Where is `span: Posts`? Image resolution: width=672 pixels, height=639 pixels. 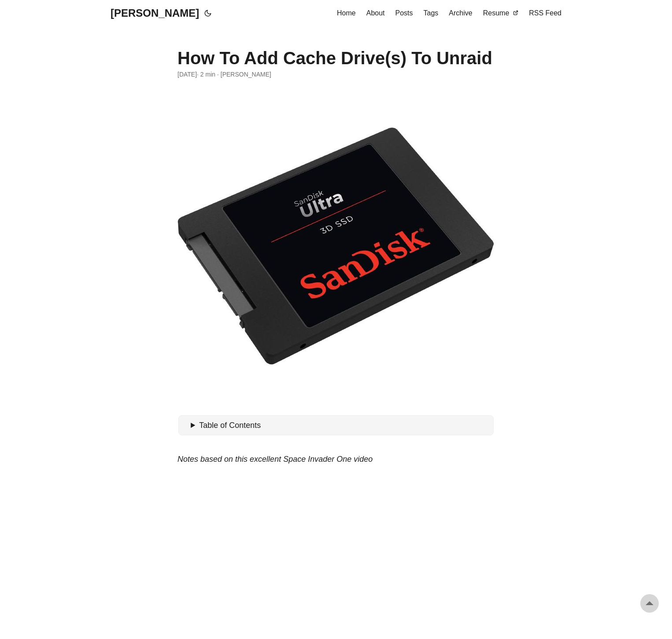 span: Posts is located at coordinates (404, 13).